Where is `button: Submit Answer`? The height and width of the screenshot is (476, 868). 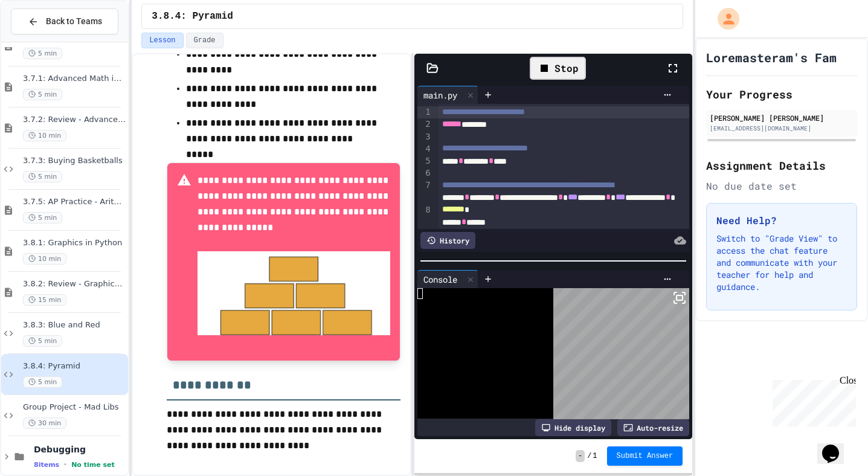
button: Submit Answer is located at coordinates (645, 456).